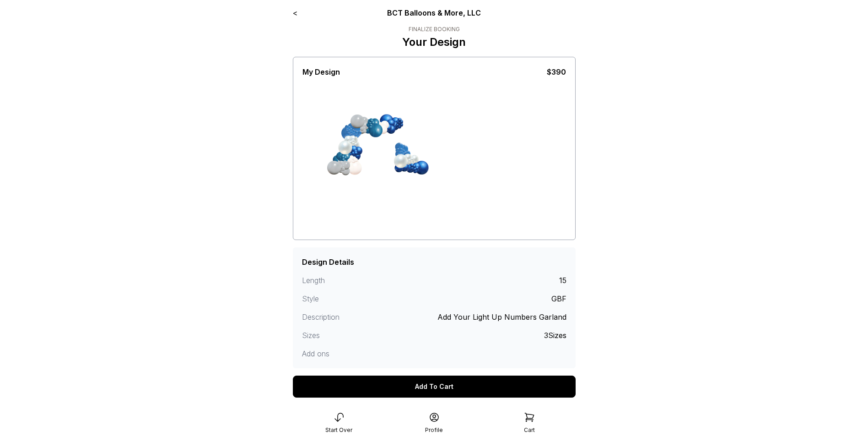 Image resolution: width=868 pixels, height=437 pixels. What do you see at coordinates (335, 354) in the screenshot?
I see `div: Add ons` at bounding box center [335, 354].